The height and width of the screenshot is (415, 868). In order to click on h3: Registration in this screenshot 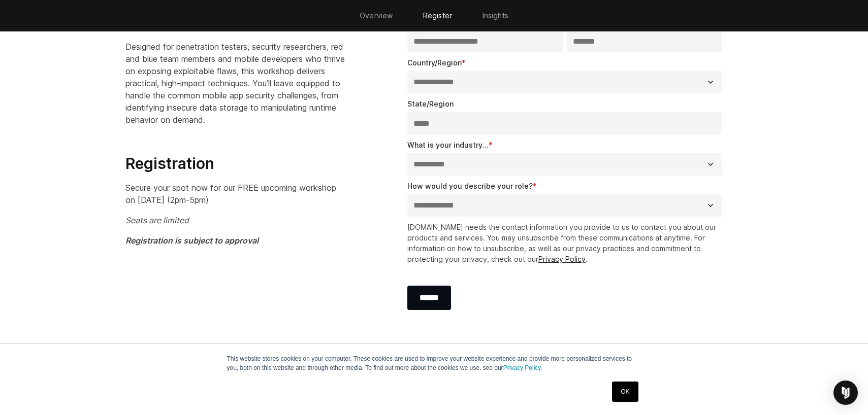, I will do `click(236, 164)`.